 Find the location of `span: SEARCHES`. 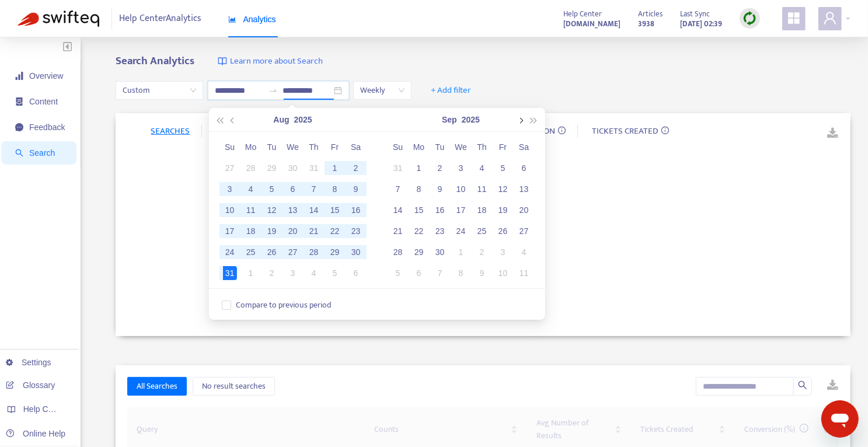

span: SEARCHES is located at coordinates (170, 131).